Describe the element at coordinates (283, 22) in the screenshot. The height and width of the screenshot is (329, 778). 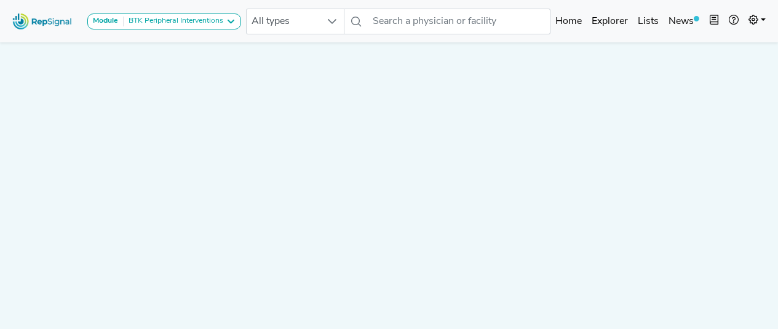
I see `span: All types` at that location.